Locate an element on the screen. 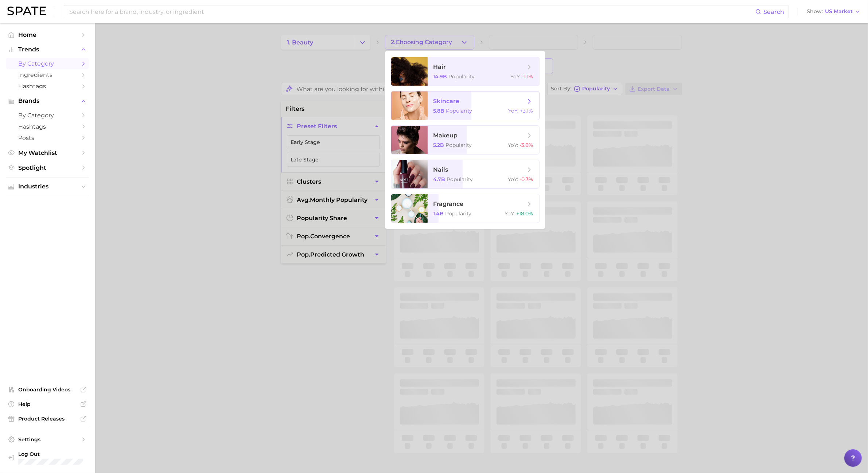 The width and height of the screenshot is (868, 473). span: Ingredients is located at coordinates (47, 75).